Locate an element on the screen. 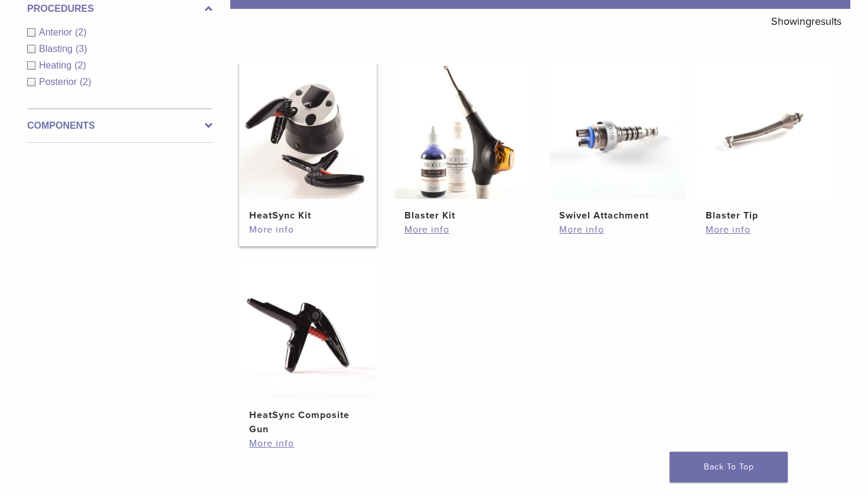  span: Posterior is located at coordinates (59, 81).